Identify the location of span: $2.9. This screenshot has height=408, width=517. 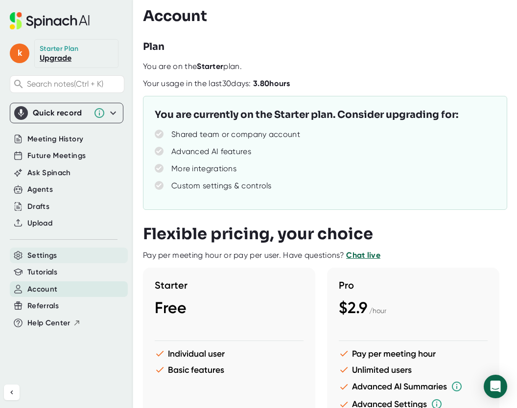
(353, 308).